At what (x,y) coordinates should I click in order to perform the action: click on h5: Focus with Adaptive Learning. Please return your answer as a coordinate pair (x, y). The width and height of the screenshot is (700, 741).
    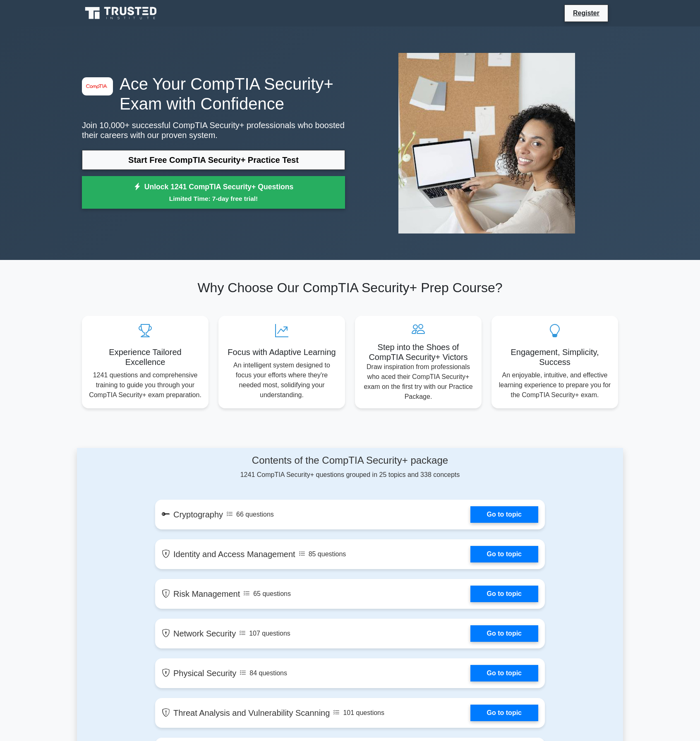
    Looking at the image, I should click on (282, 352).